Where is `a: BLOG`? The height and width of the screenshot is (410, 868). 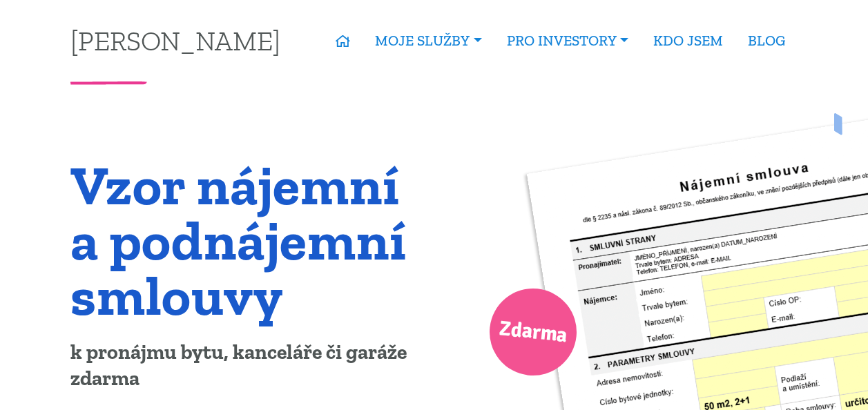
a: BLOG is located at coordinates (767, 40).